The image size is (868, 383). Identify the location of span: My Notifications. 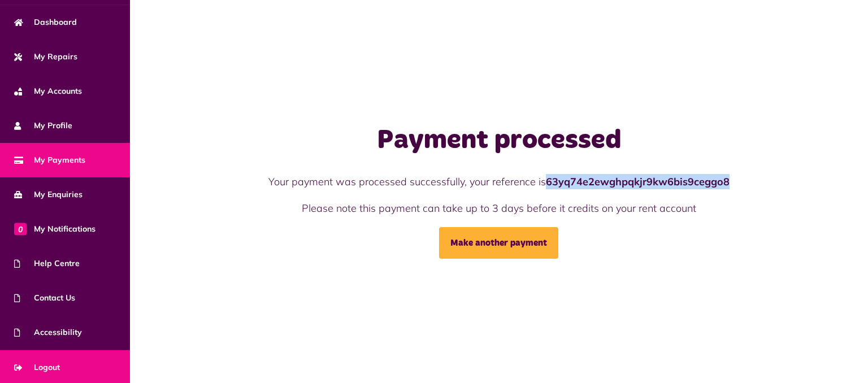
(55, 229).